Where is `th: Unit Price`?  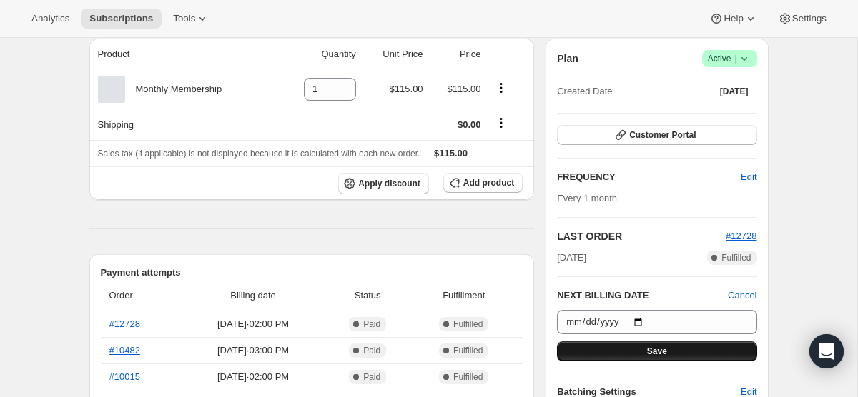
th: Unit Price is located at coordinates (394, 54).